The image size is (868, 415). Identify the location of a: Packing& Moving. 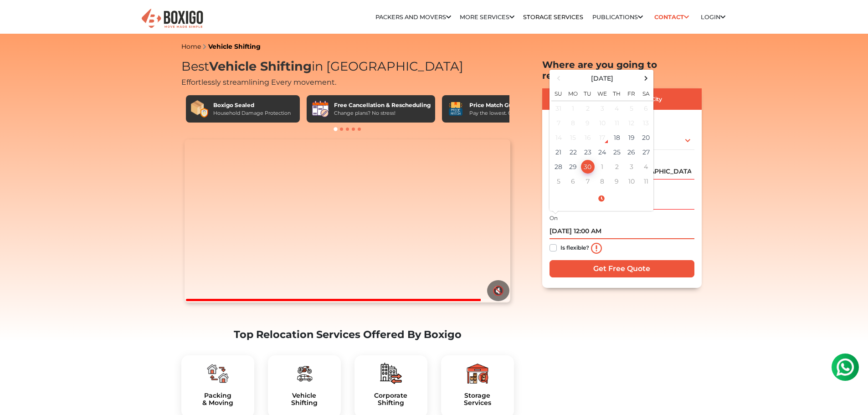
(218, 400).